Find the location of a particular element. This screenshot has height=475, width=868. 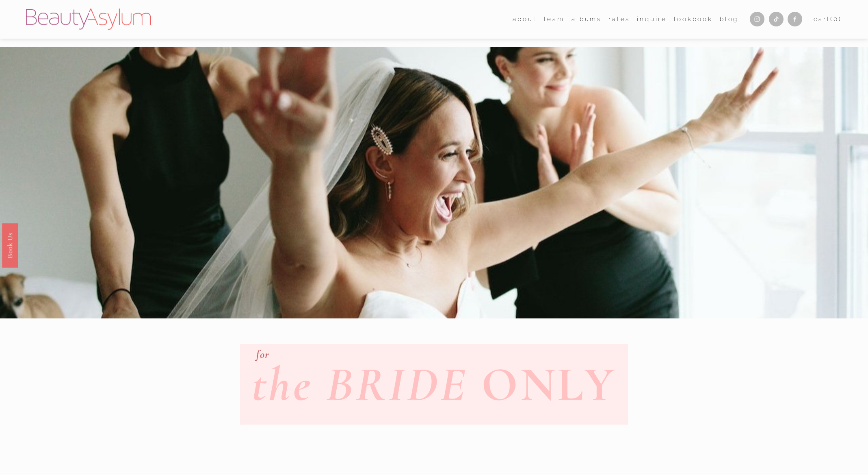

a: Rates is located at coordinates (619, 19).